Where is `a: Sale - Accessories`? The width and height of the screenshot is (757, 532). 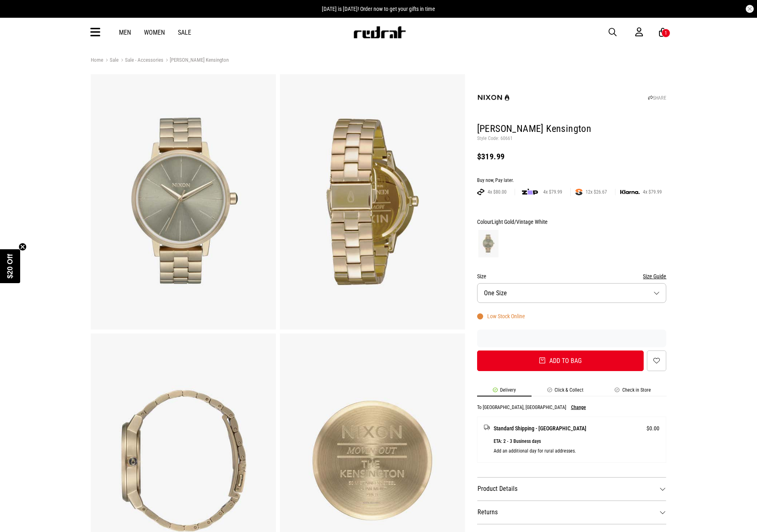 a: Sale - Accessories is located at coordinates (140, 60).